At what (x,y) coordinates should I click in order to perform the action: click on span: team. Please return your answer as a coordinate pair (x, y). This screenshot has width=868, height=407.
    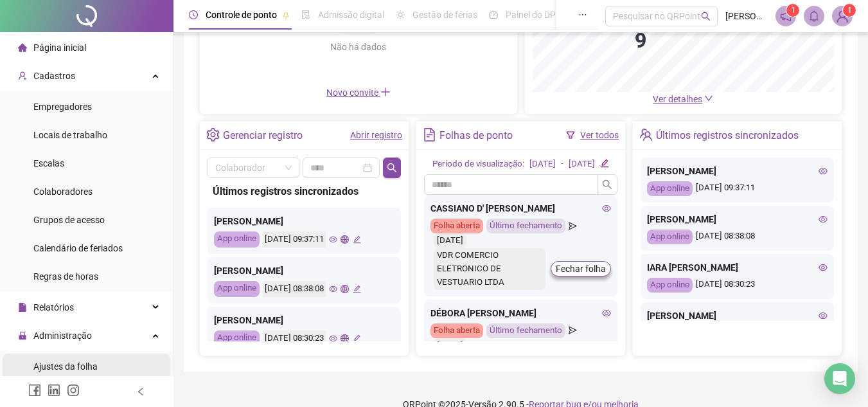
    Looking at the image, I should click on (646, 134).